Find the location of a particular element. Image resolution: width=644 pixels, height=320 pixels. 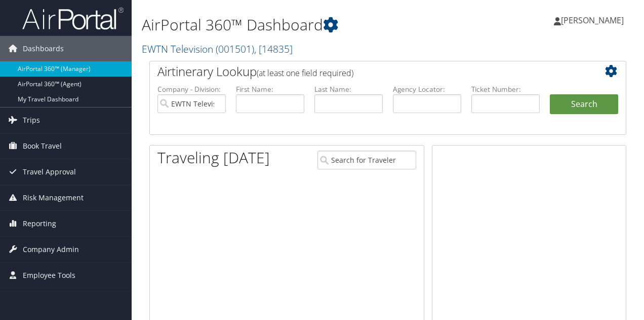

label: Company - Division: is located at coordinates (191, 89).